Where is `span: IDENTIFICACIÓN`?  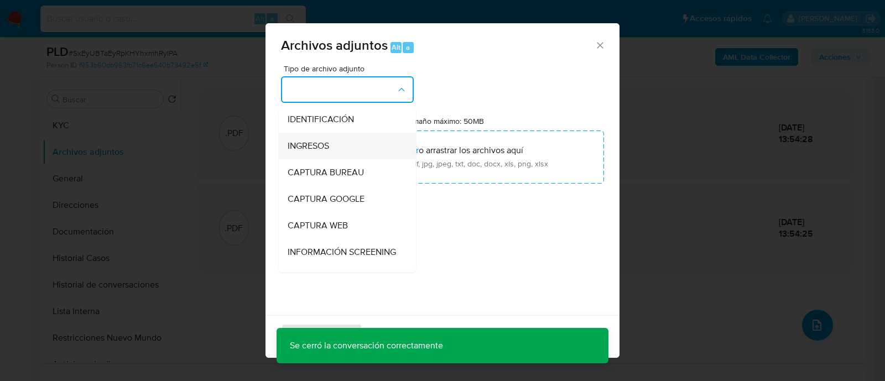 span: IDENTIFICACIÓN is located at coordinates (321, 119).